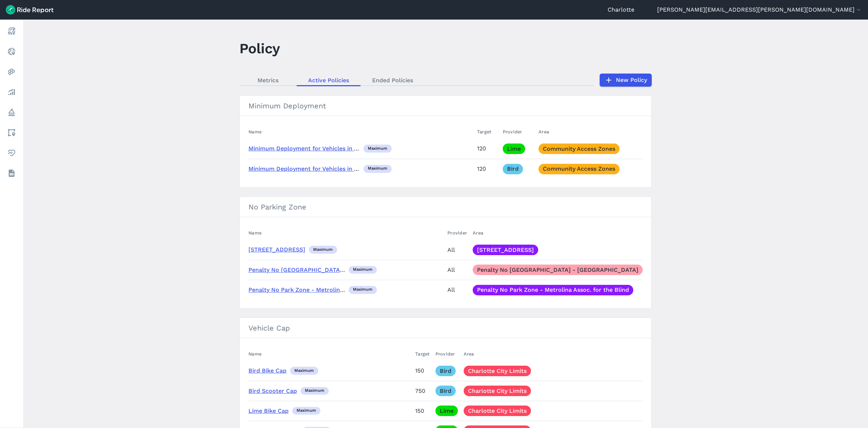  I want to click on td: 750, so click(422, 390).